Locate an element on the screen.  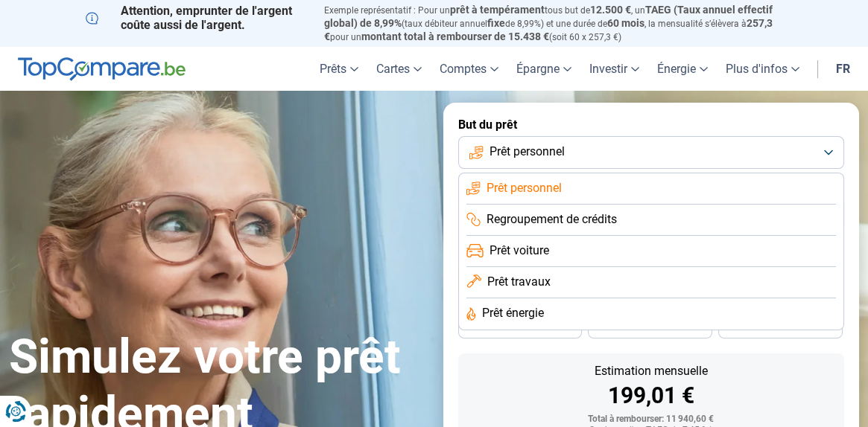
button: Prêt personnel is located at coordinates (651, 153).